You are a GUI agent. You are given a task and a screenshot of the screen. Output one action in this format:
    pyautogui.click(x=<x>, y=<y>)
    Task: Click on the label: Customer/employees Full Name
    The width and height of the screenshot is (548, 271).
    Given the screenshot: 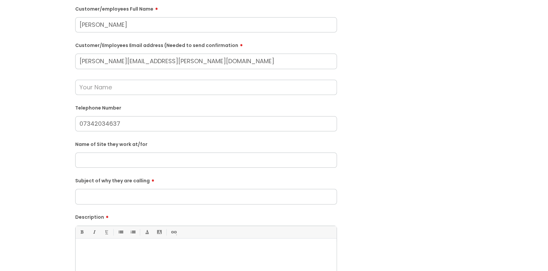 What is the action you would take?
    pyautogui.click(x=206, y=8)
    